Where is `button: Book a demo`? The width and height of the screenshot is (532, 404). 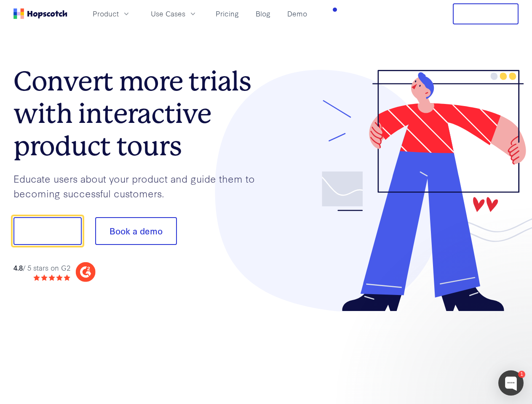
button: Book a demo is located at coordinates (136, 231).